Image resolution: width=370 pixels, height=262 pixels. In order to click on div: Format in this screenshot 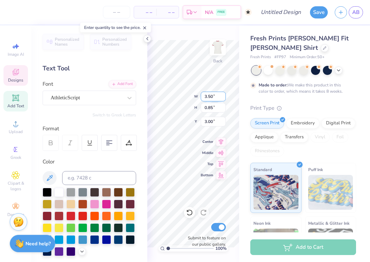, I will do `click(90, 129)`.